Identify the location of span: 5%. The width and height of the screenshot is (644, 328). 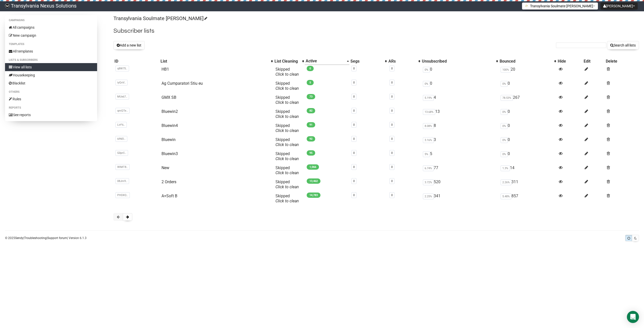
(426, 154).